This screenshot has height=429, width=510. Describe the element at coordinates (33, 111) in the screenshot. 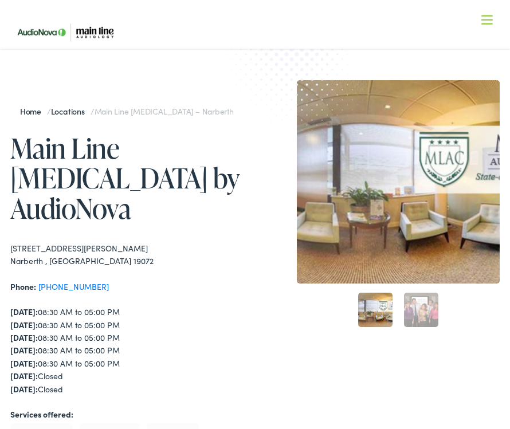

I see `a: Home` at that location.